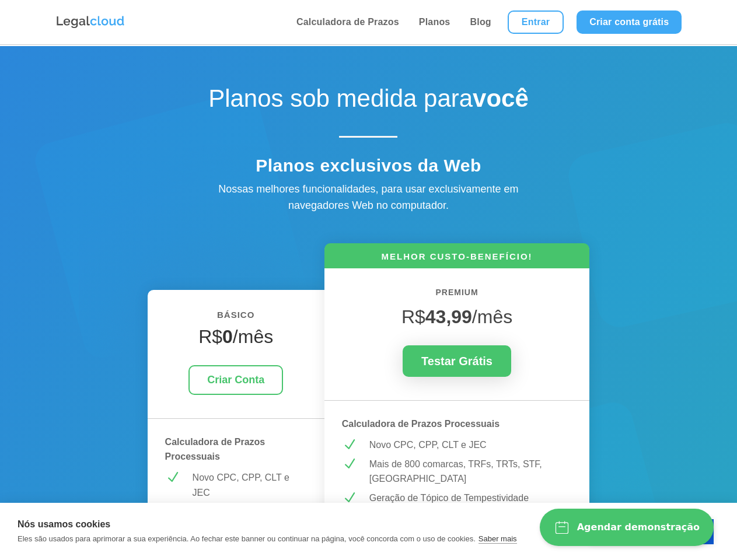  I want to click on h6: PREMIUM, so click(457, 296).